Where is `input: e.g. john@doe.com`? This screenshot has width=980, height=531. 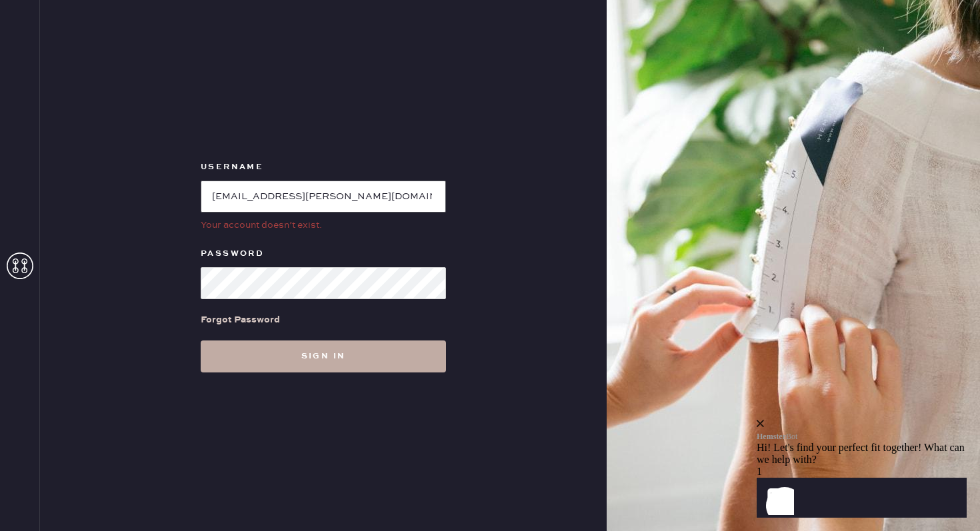
input: e.g. john@doe.com is located at coordinates (324, 197).